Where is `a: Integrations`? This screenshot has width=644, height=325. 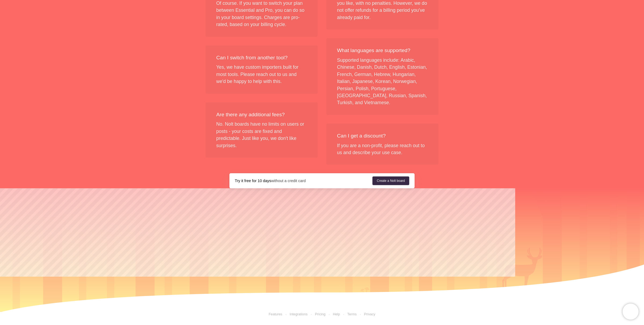
a: Integrations is located at coordinates (295, 314).